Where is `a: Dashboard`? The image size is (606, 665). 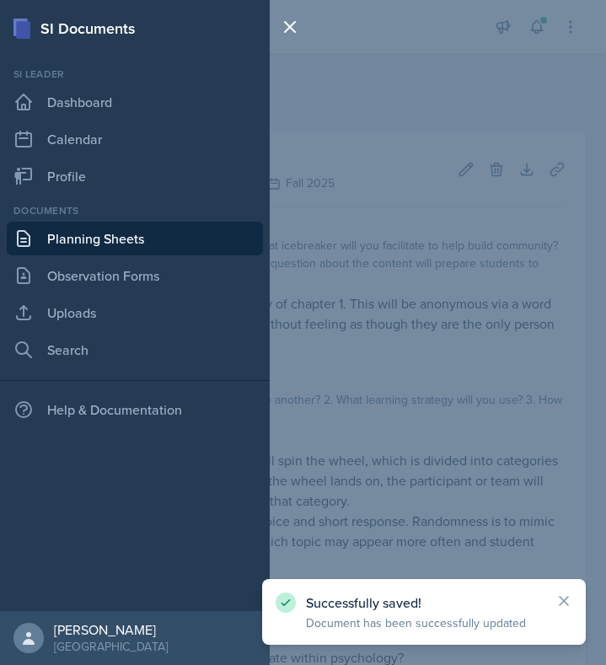 a: Dashboard is located at coordinates (135, 102).